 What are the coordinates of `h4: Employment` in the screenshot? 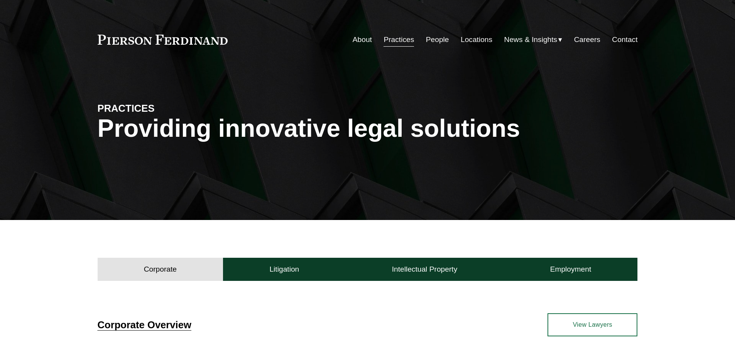 It's located at (571, 270).